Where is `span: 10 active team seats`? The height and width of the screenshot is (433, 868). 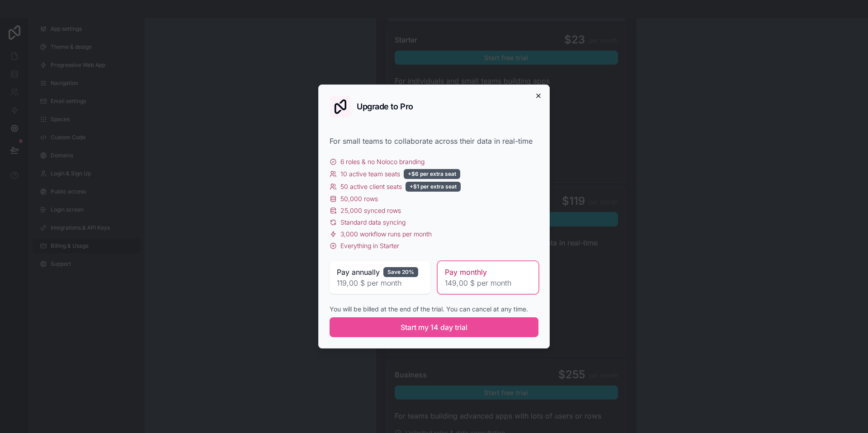
span: 10 active team seats is located at coordinates (370, 174).